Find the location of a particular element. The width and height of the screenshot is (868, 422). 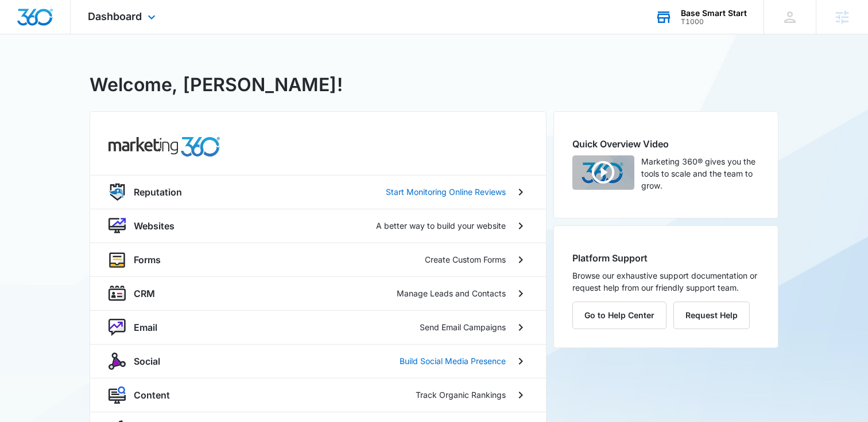

p: Reputation is located at coordinates (158, 192).